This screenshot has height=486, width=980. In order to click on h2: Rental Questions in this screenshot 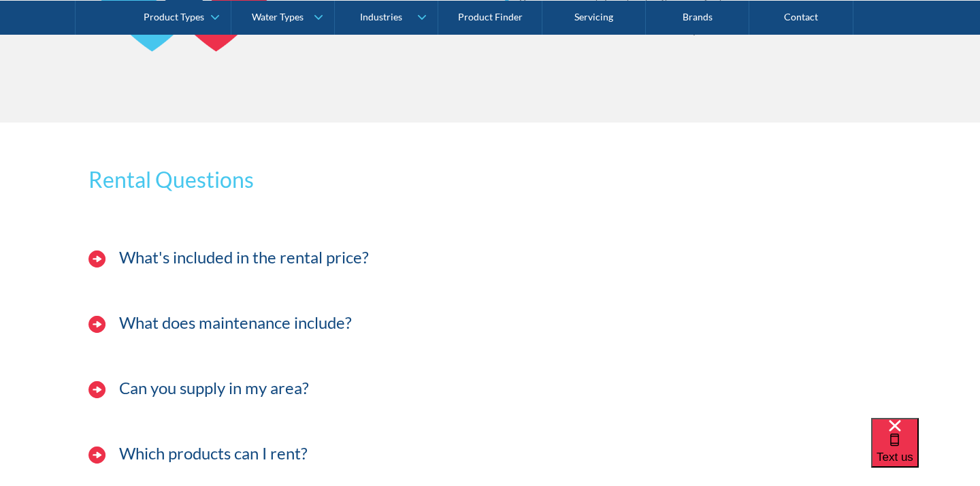, I will do `click(490, 180)`.